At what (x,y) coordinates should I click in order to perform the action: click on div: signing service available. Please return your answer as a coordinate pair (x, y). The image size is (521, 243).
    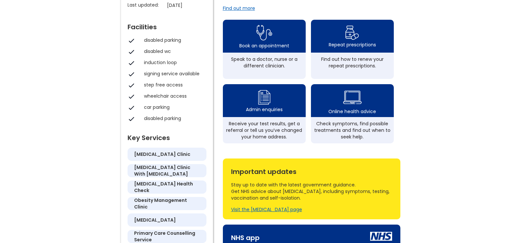
    Looking at the image, I should click on (174, 74).